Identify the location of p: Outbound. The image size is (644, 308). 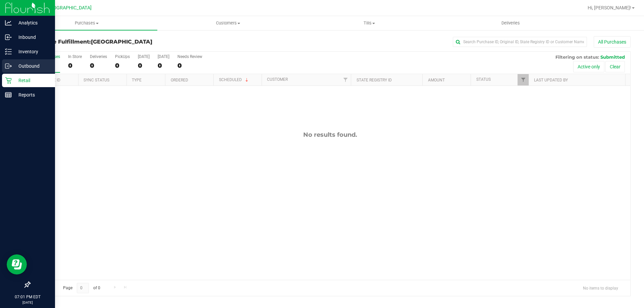
(32, 66).